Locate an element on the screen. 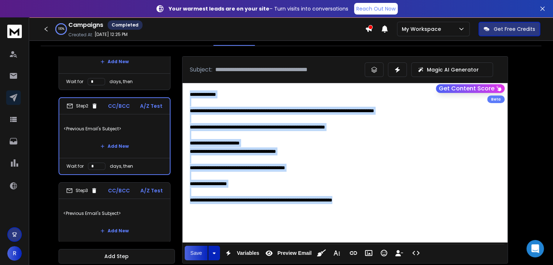 This screenshot has height=265, width=553. div: Step 3 is located at coordinates (82, 191).